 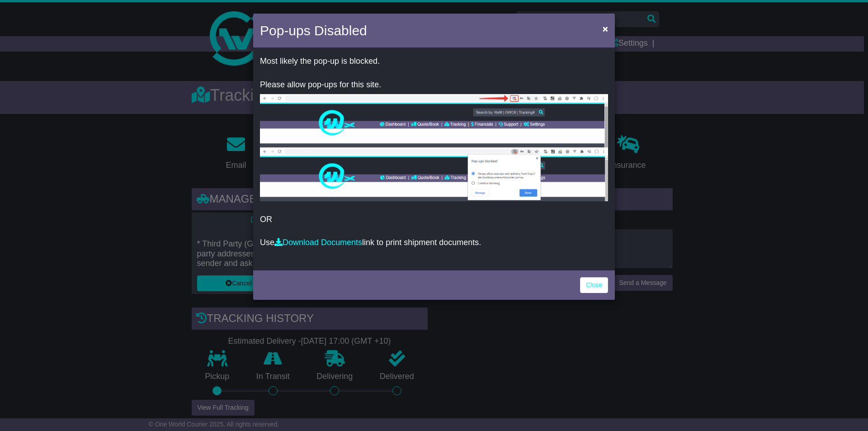 What do you see at coordinates (434, 159) in the screenshot?
I see `div: OR` at bounding box center [434, 159].